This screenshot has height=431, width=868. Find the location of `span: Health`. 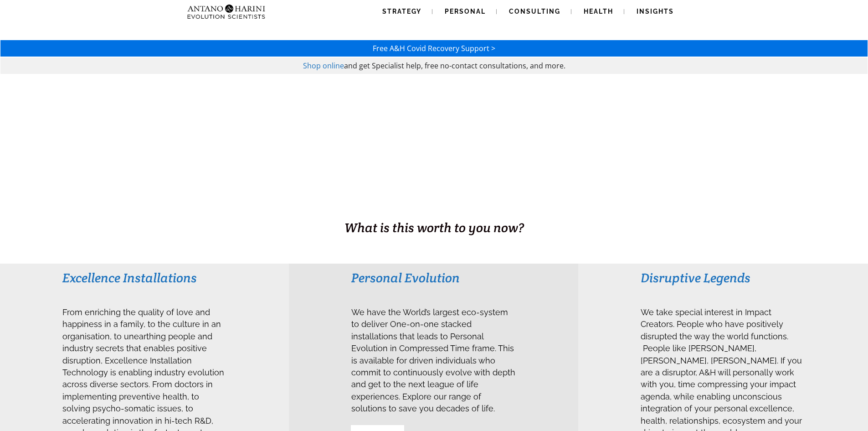

span: Health is located at coordinates (598, 11).